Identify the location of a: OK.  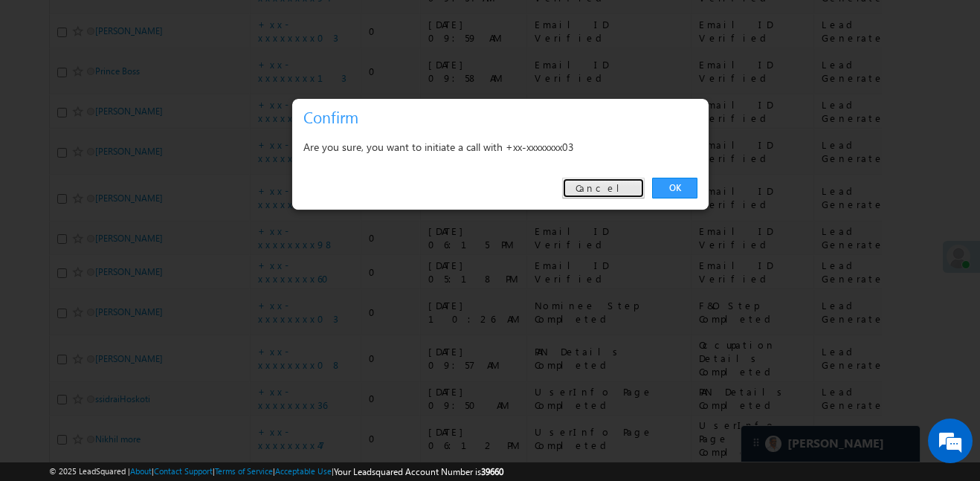
(674, 188).